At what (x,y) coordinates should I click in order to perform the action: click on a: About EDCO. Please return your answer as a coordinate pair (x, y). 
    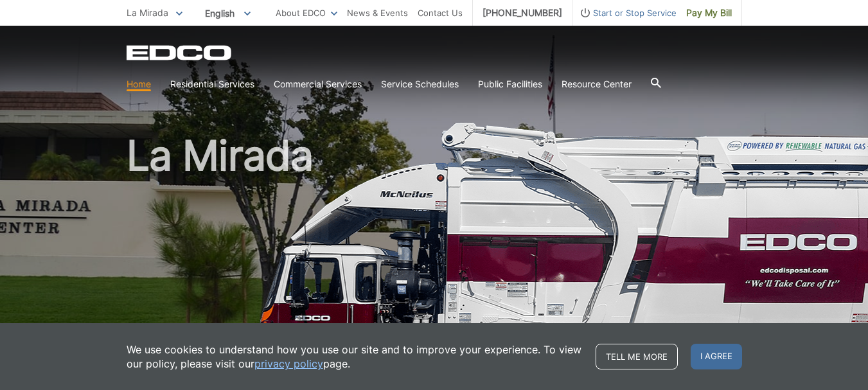
    Looking at the image, I should click on (306, 13).